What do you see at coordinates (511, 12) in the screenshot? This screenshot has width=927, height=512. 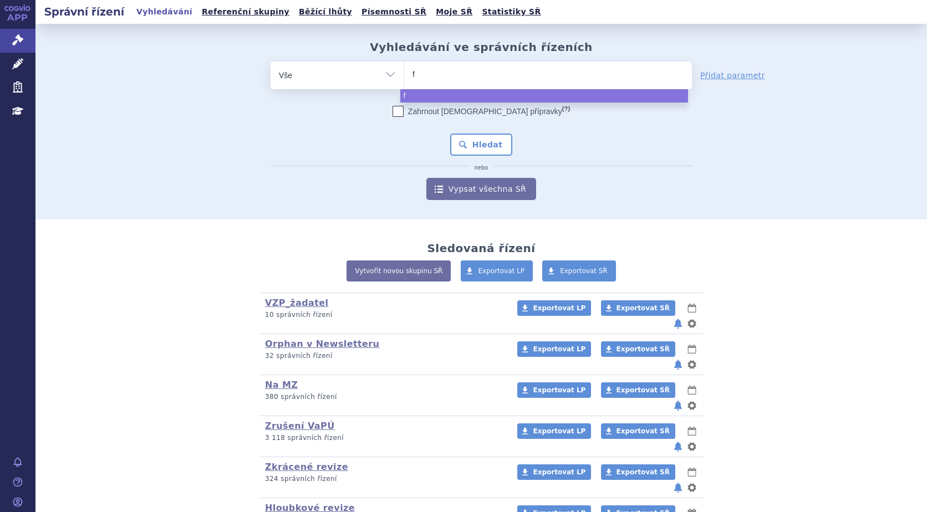 I see `a: Statistiky SŘ` at bounding box center [511, 12].